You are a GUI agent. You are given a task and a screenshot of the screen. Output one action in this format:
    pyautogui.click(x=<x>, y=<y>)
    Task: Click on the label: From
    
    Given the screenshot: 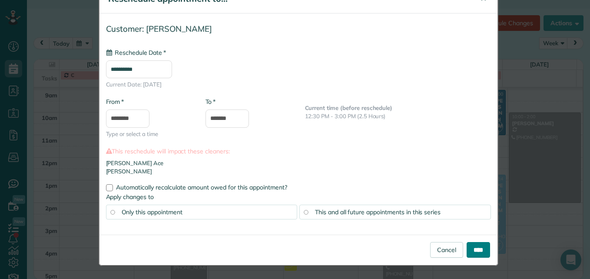 What is the action you would take?
    pyautogui.click(x=115, y=102)
    